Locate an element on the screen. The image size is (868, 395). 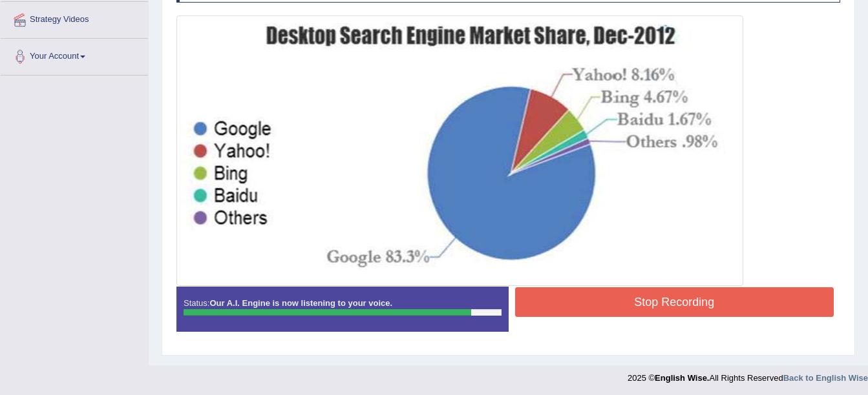
div: 2025 © All Rights Reserved is located at coordinates (748, 374).